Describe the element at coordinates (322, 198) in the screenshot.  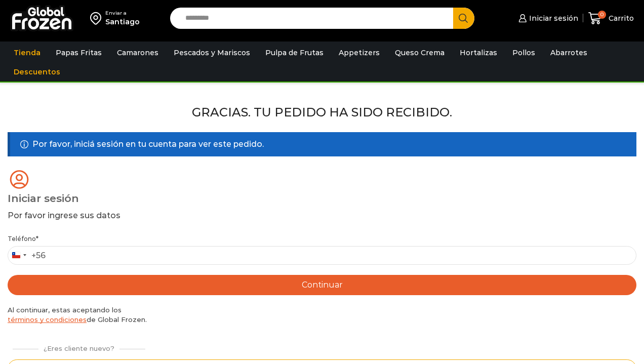
I see `div: Iniciar sesión` at that location.